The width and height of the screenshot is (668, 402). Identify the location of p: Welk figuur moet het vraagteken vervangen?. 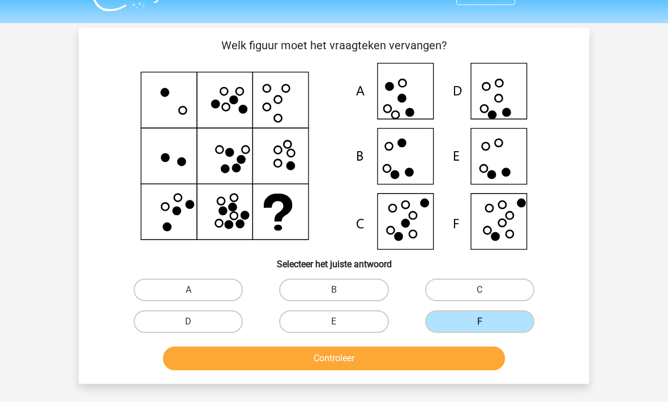
(334, 45).